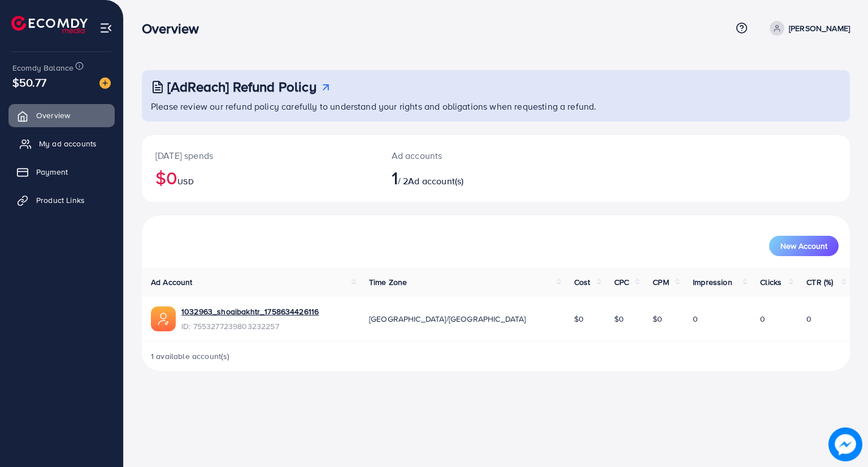  Describe the element at coordinates (61, 115) in the screenshot. I see `a: Overview` at that location.